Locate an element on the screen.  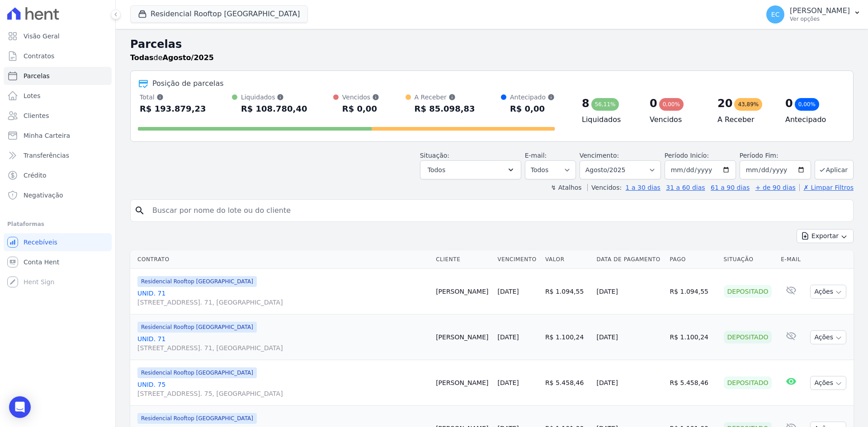
a: Recebíveis is located at coordinates (57, 242).